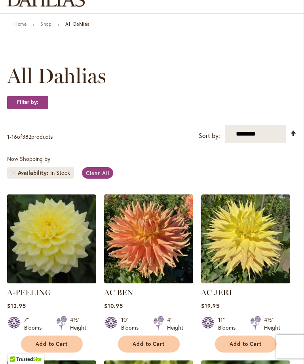 The image size is (304, 364). Describe the element at coordinates (28, 102) in the screenshot. I see `strong: Filter by:` at that location.